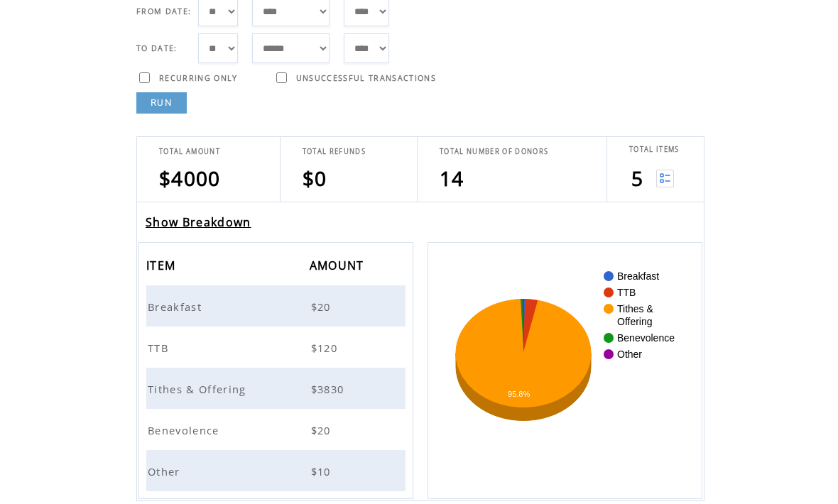 This screenshot has height=504, width=838. I want to click on a: Tithes & Offering, so click(199, 388).